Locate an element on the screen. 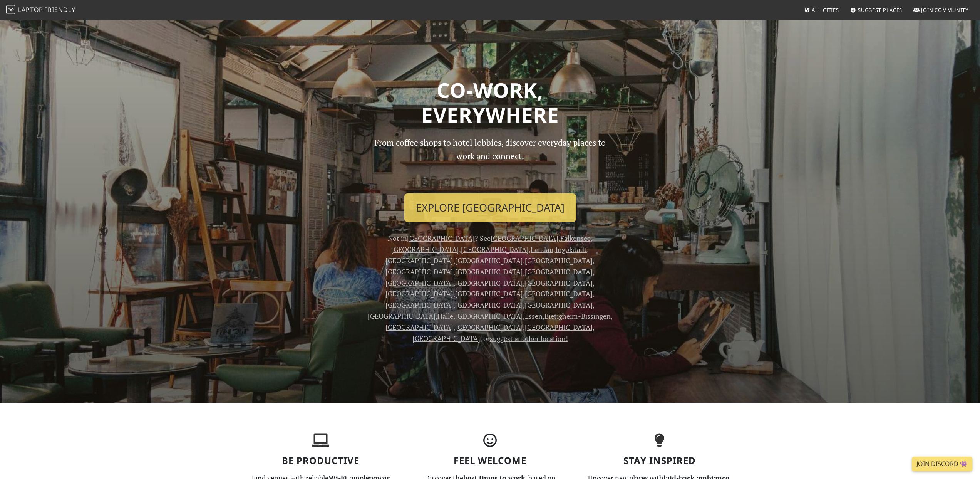 The image size is (980, 479). a: LaptopFriendly LaptopFriendly is located at coordinates (41, 10).